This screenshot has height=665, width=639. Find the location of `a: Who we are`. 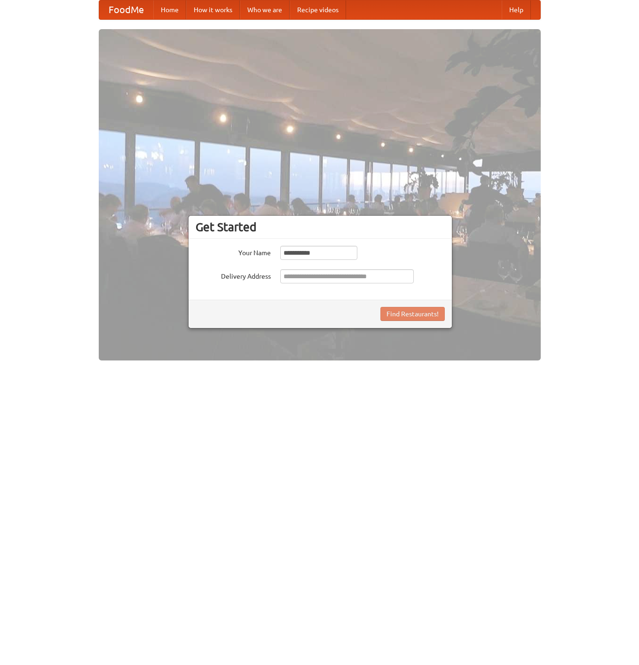

a: Who we are is located at coordinates (265, 10).